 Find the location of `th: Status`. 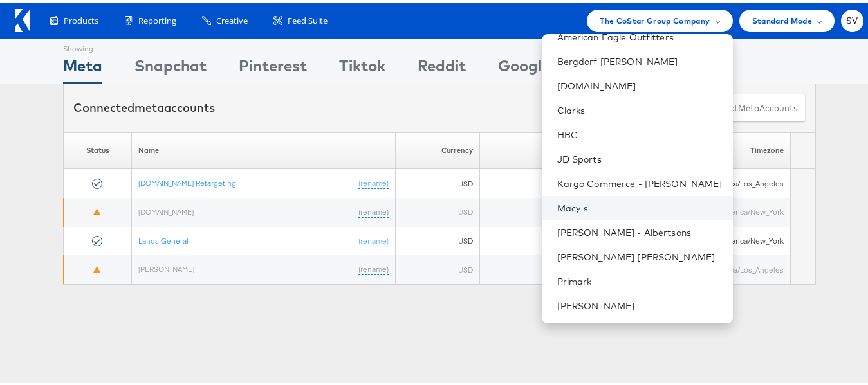

th: Status is located at coordinates (98, 148).